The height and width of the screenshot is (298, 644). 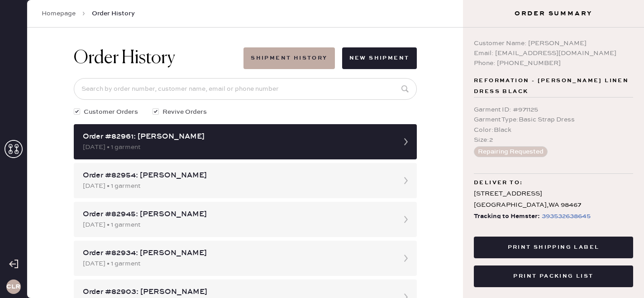 What do you see at coordinates (553, 140) in the screenshot?
I see `div: Size : 2` at bounding box center [553, 140].